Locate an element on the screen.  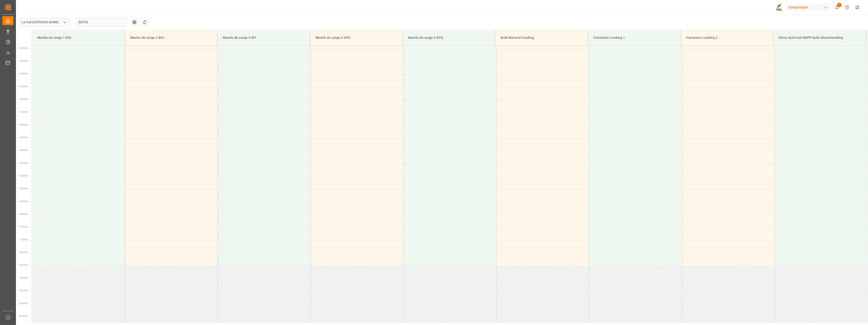
div: Muelle de carga 4 APQ is located at coordinates (356, 37).